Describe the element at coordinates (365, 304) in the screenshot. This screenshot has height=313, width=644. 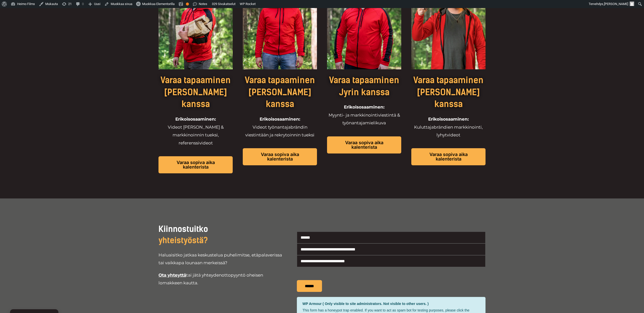
I see `strong: WP Armour ( Only visible to site administrators. Not visible to other users. )` at that location.